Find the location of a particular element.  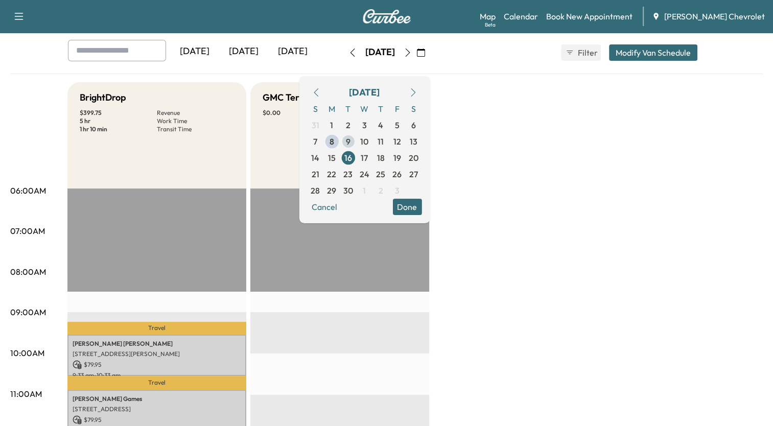

p: $ 0.00 is located at coordinates (301, 113).